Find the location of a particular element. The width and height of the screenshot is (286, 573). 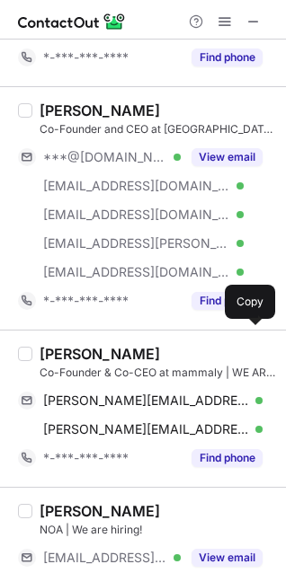

img: ContactOut v5.3.10 is located at coordinates (72, 22).